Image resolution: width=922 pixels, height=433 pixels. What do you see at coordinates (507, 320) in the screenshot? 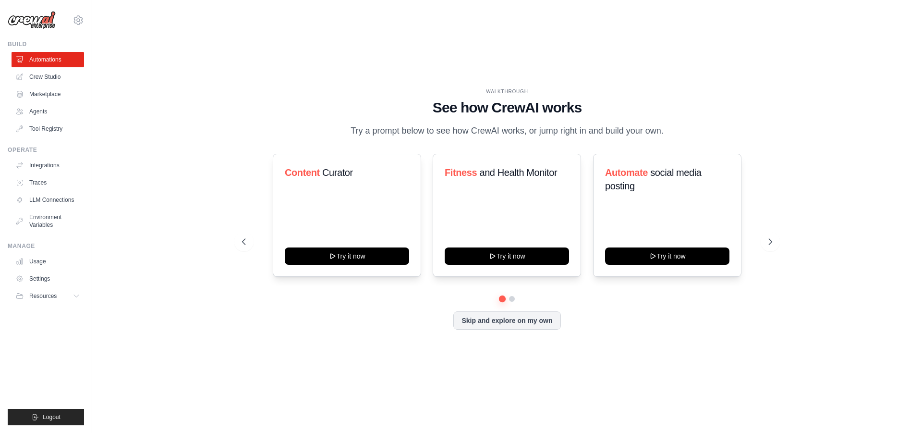
I see `button: Skip and explore on my own` at bounding box center [507, 320].